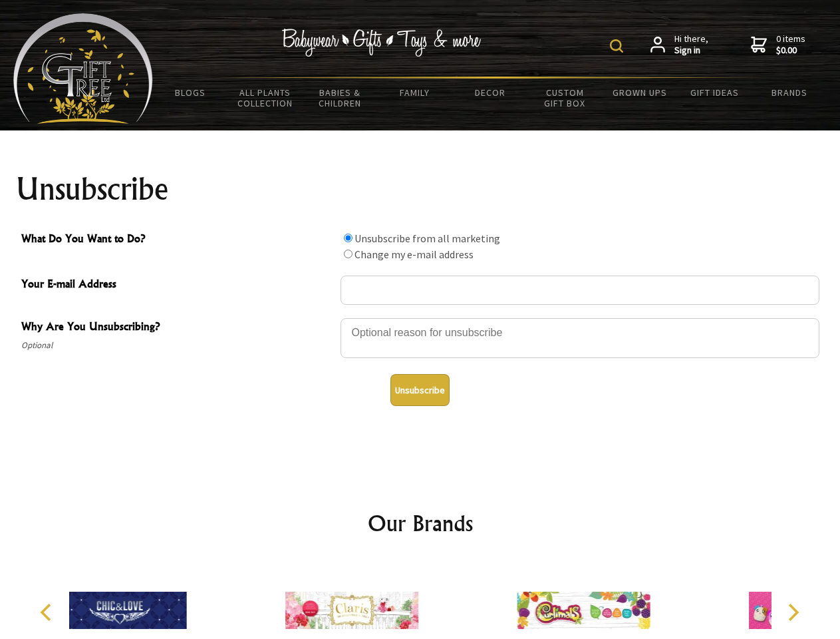 The height and width of the screenshot is (639, 840). I want to click on img: Babyware - Gifts - Toys and more..., so click(83, 69).